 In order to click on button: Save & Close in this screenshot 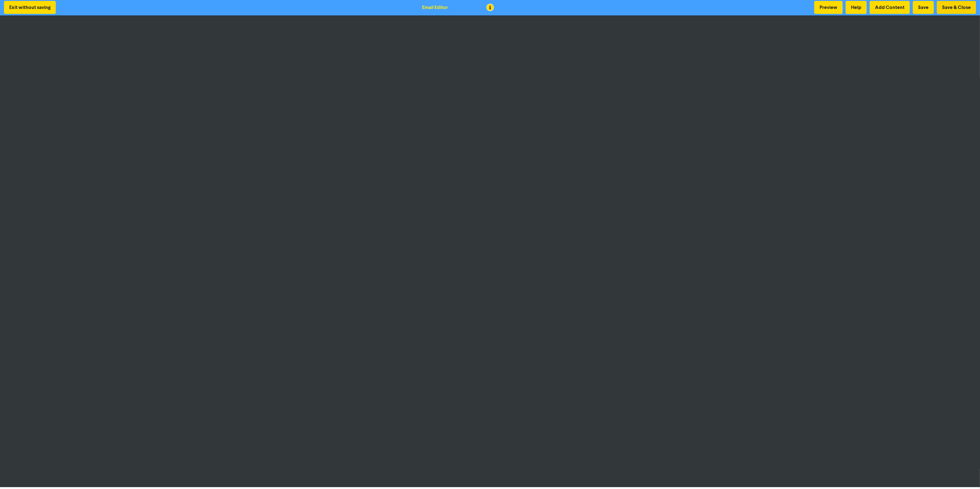, I will do `click(957, 7)`.